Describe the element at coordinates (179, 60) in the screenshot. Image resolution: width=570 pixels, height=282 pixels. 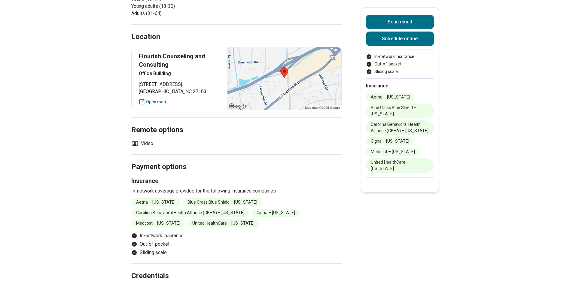
I see `p: Flourish Counseling and Consulting` at that location.